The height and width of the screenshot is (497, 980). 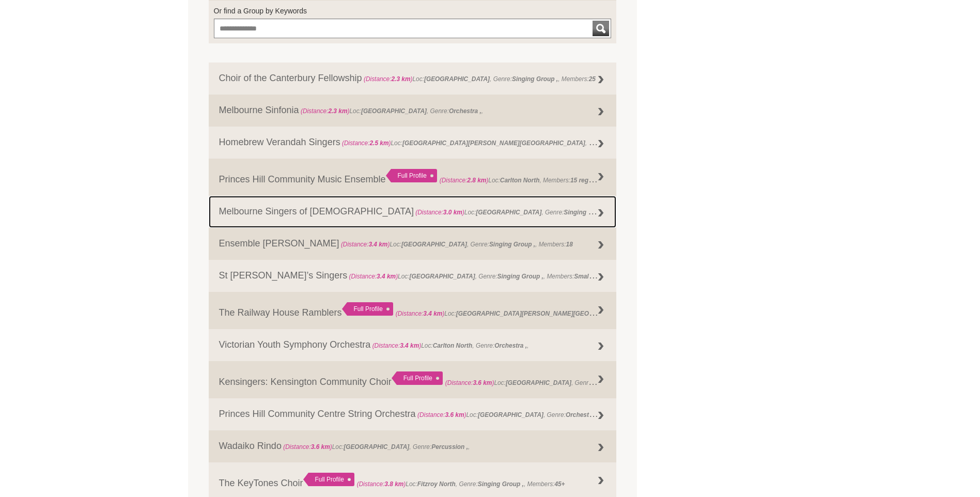 What do you see at coordinates (379, 143) in the screenshot?
I see `strong: 2.5 km` at bounding box center [379, 143].